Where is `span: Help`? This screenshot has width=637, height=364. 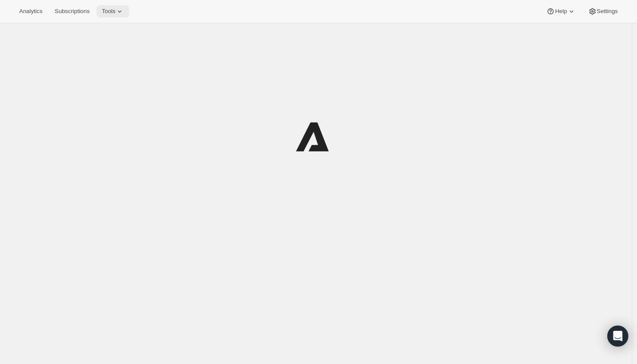 span: Help is located at coordinates (561, 11).